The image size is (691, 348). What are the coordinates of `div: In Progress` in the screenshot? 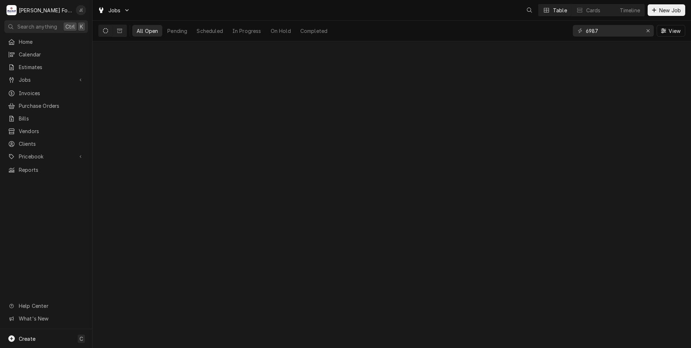 It's located at (247, 31).